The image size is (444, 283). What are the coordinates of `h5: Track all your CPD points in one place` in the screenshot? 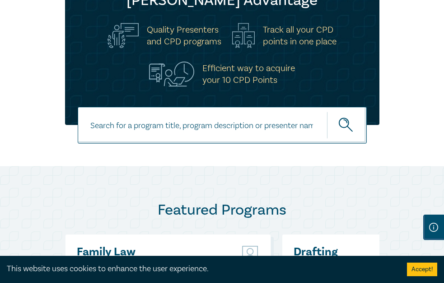 It's located at (300, 36).